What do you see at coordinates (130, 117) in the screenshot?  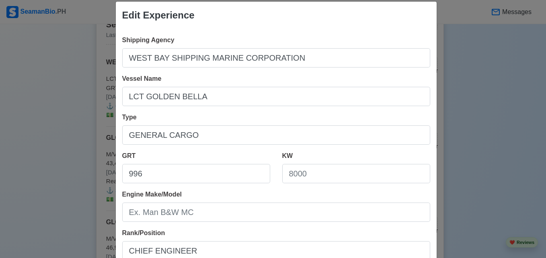 I see `span: Type` at bounding box center [130, 117].